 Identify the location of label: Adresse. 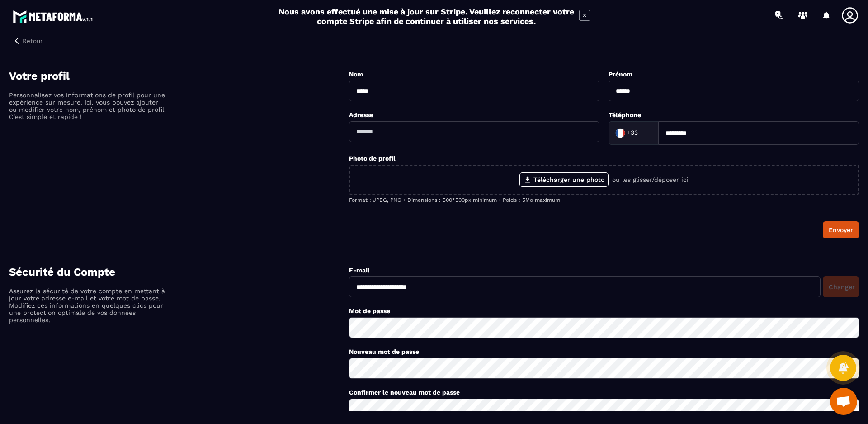
(361, 115).